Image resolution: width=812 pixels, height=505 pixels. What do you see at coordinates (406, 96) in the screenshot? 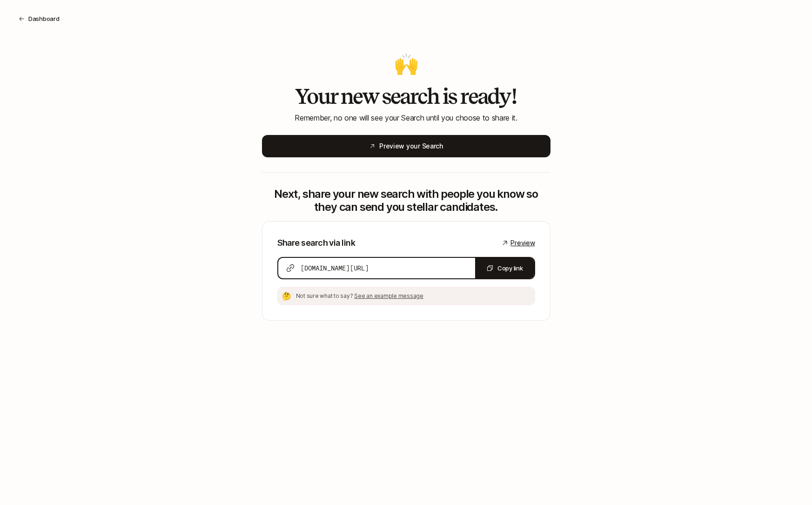
I see `h2: Your new search is ready!` at bounding box center [406, 96].